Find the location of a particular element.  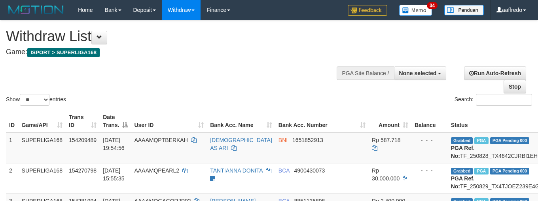

th: Balance is located at coordinates (430, 121).